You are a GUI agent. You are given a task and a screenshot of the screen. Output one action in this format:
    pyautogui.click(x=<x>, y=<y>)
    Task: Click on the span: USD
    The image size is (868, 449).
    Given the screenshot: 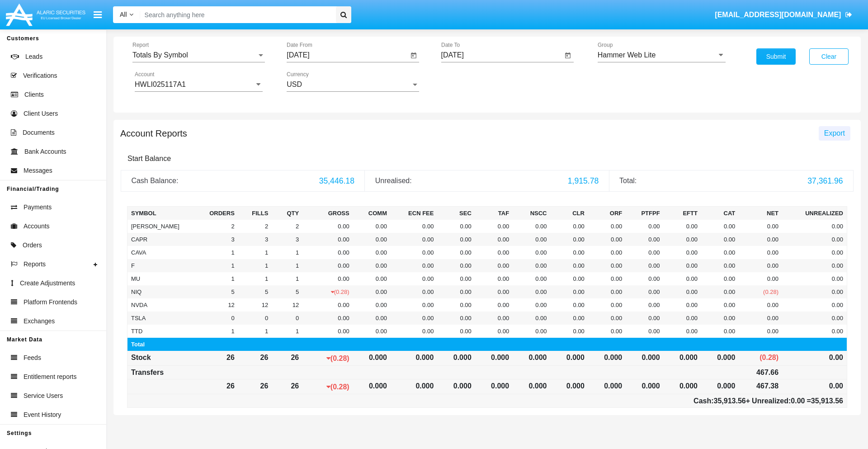 What is the action you would take?
    pyautogui.click(x=294, y=84)
    